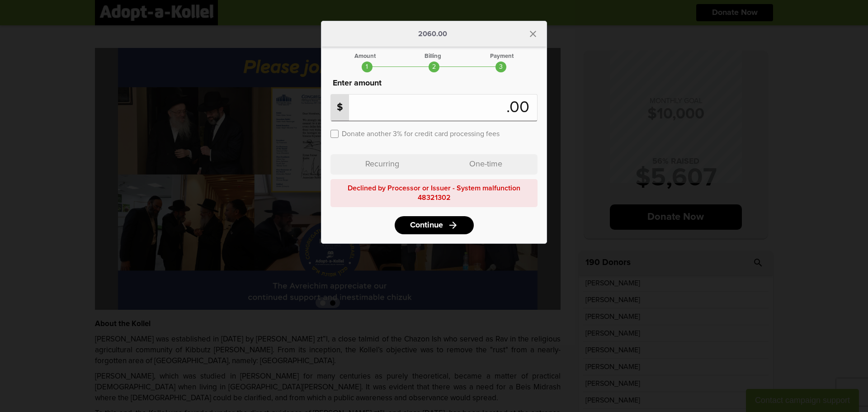  What do you see at coordinates (533, 34) in the screenshot?
I see `i: close` at bounding box center [533, 34].